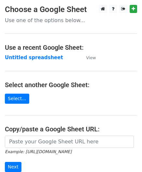  What do you see at coordinates (88, 57) in the screenshot?
I see `a: View` at bounding box center [88, 57].